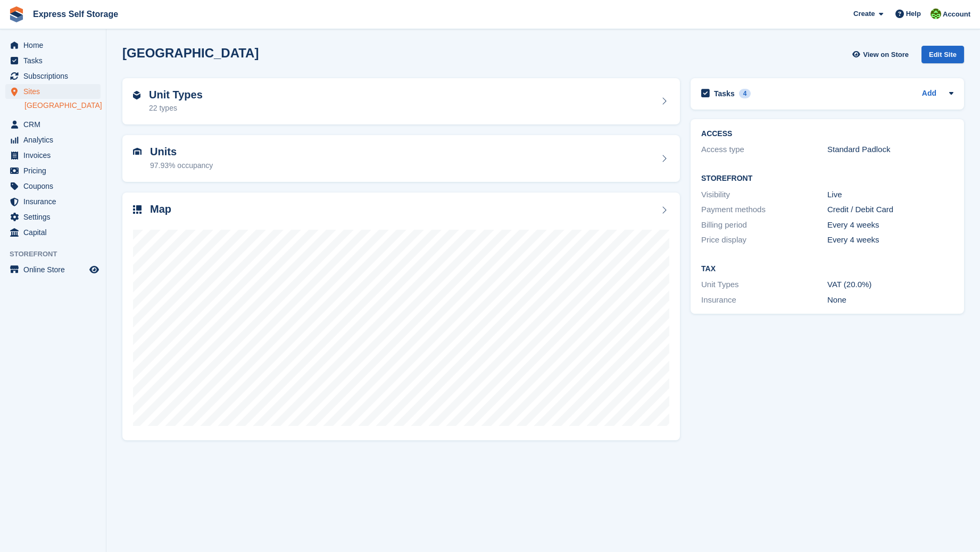 The height and width of the screenshot is (552, 980). I want to click on span: Tasks, so click(56, 61).